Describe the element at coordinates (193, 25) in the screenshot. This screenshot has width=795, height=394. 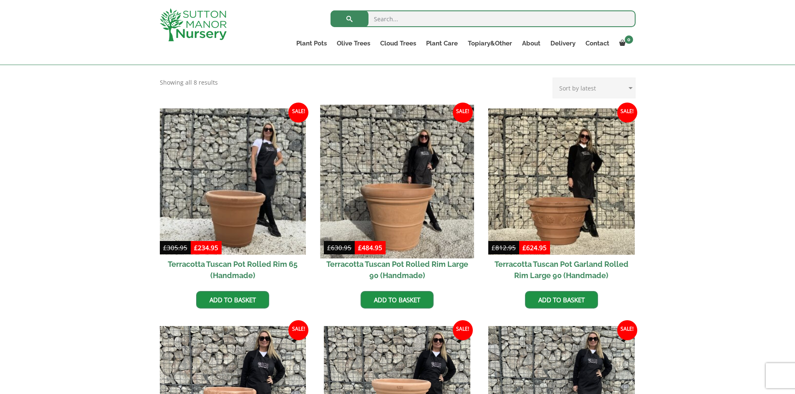
I see `img: logo` at that location.